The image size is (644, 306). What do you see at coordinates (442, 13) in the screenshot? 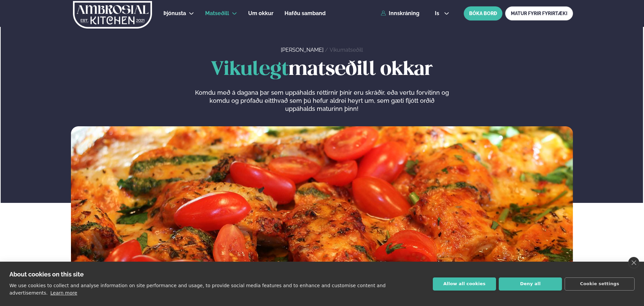
I see `button: is` at bounding box center [442, 13].